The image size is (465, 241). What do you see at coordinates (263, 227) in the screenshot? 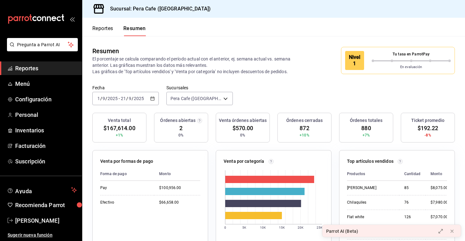
I see `text: 10K` at bounding box center [263, 227].